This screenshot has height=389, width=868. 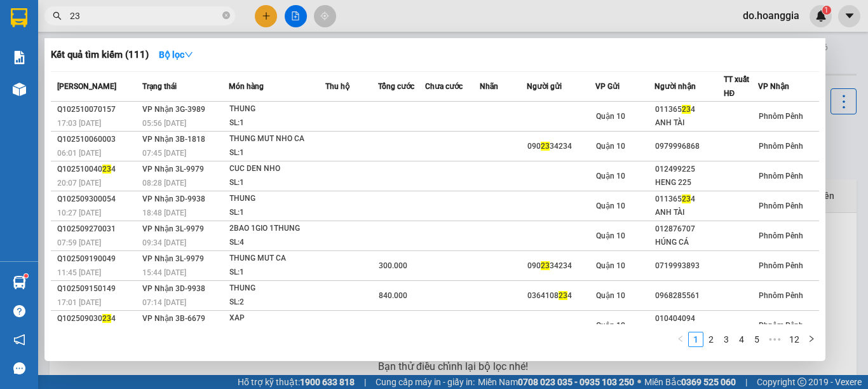 I want to click on li: 2, so click(x=710, y=340).